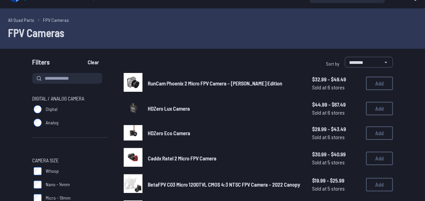 This screenshot has width=425, height=201. What do you see at coordinates (336, 180) in the screenshot?
I see `span: $19.99 - $25.99` at bounding box center [336, 180].